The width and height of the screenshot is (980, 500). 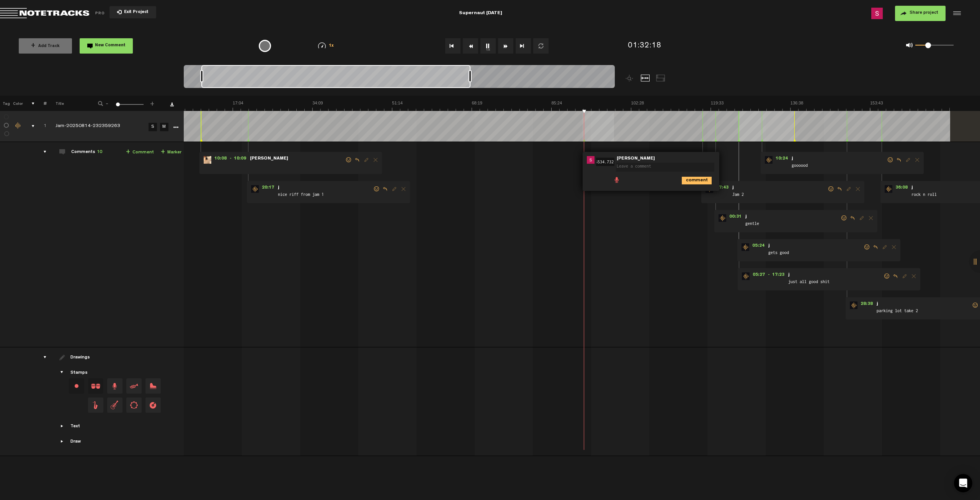 I want to click on a: Comment, so click(x=140, y=152).